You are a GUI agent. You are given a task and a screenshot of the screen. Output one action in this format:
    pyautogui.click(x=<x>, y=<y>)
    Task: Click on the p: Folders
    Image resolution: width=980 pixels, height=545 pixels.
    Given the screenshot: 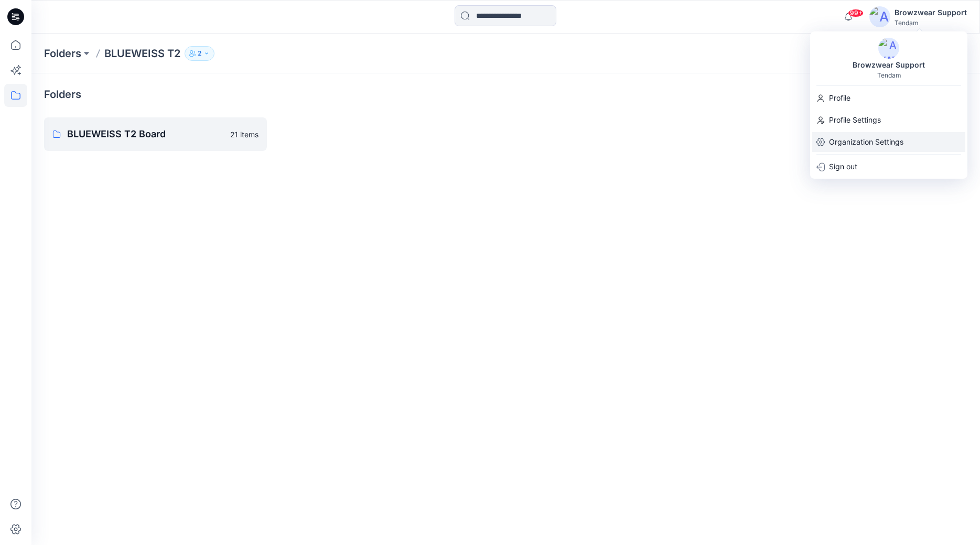 What is the action you would take?
    pyautogui.click(x=62, y=53)
    